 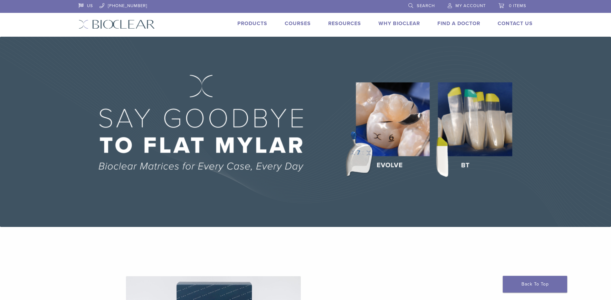 I want to click on a: Courses, so click(x=298, y=24).